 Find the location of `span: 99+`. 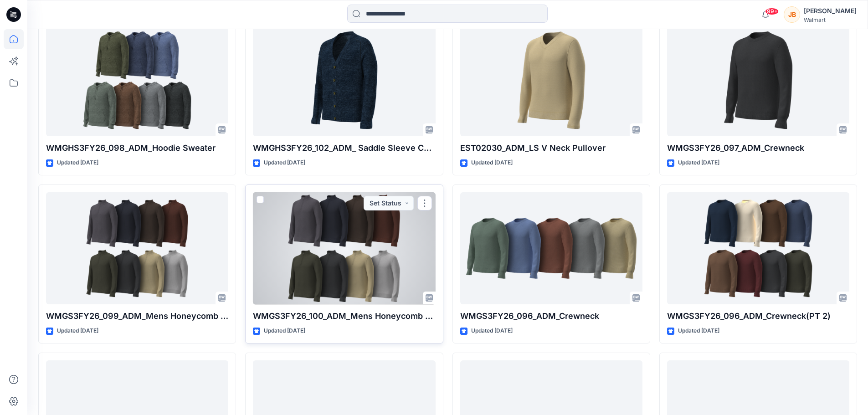

span: 99+ is located at coordinates (772, 11).